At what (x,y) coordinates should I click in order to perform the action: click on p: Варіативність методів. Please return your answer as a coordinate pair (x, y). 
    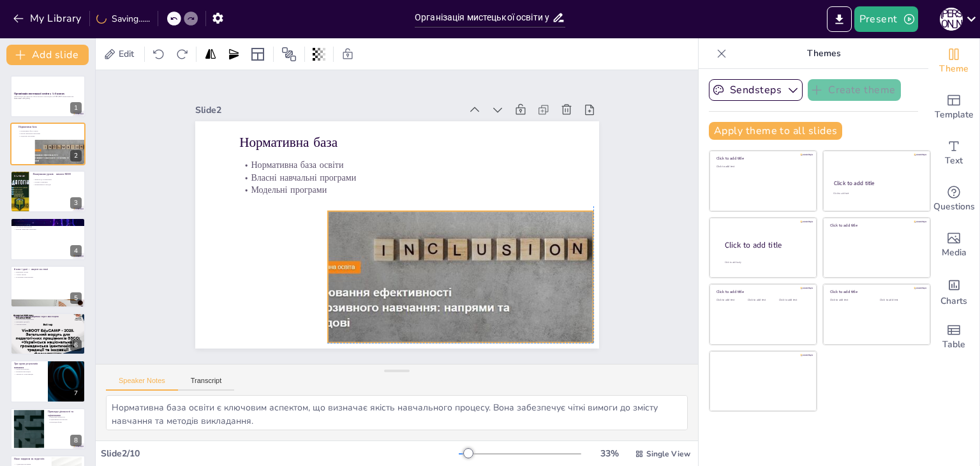
    Looking at the image, I should click on (57, 184).